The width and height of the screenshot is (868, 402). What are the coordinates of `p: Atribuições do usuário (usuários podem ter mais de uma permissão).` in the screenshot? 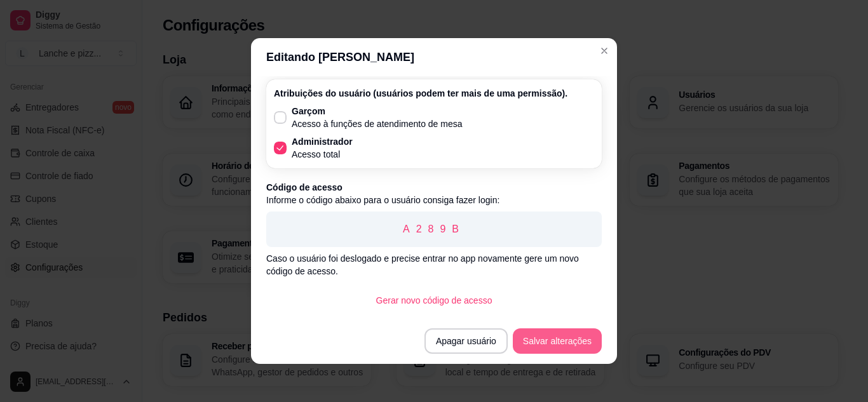 It's located at (434, 94).